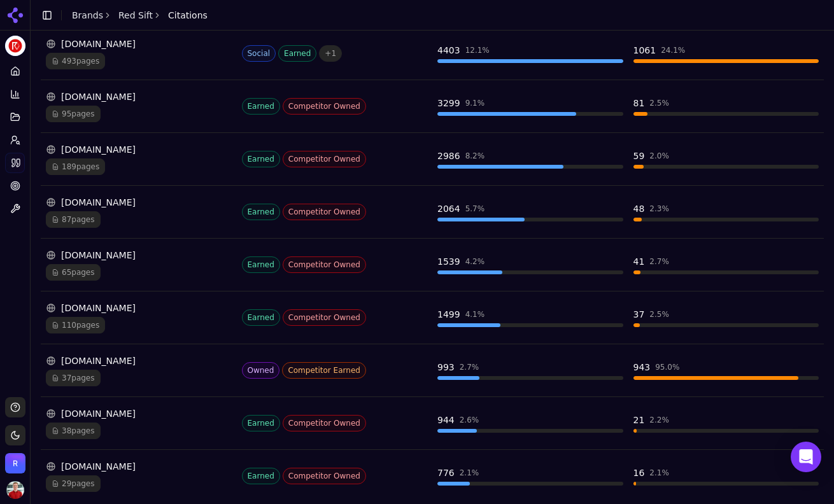 The height and width of the screenshot is (504, 834). I want to click on img: Jack Lilley, so click(15, 491).